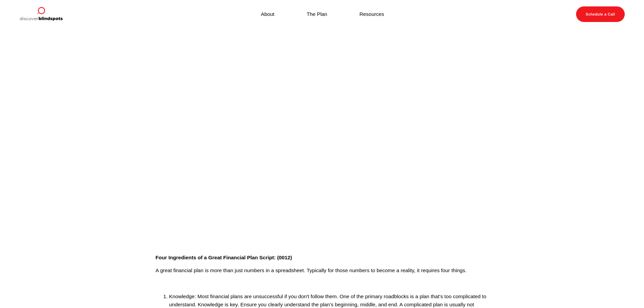  What do you see at coordinates (268, 14) in the screenshot?
I see `a: About` at bounding box center [268, 14].